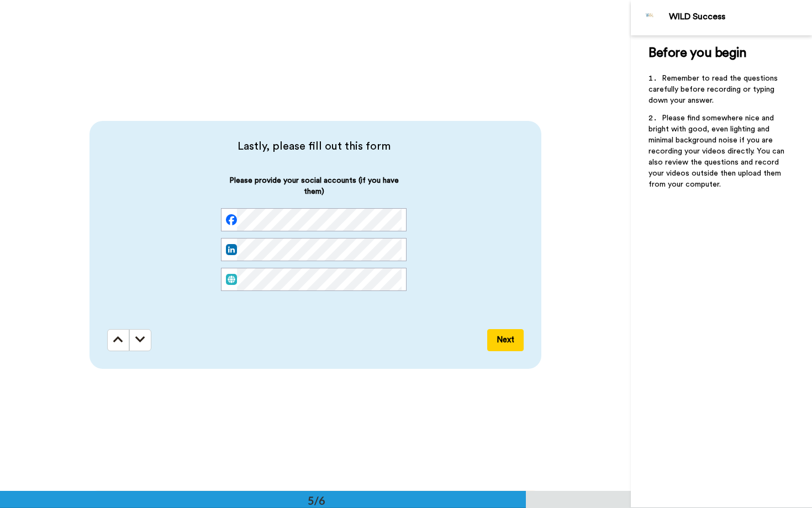  What do you see at coordinates (505, 340) in the screenshot?
I see `button: Next` at bounding box center [505, 340].